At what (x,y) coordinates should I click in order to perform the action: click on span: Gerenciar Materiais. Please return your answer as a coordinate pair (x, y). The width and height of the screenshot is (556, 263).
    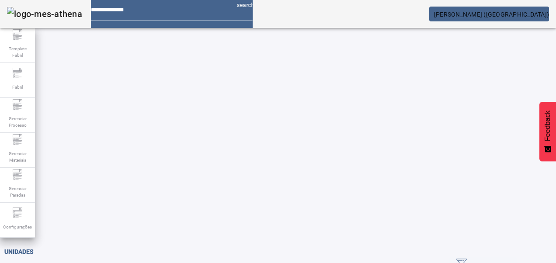
    Looking at the image, I should click on (17, 157).